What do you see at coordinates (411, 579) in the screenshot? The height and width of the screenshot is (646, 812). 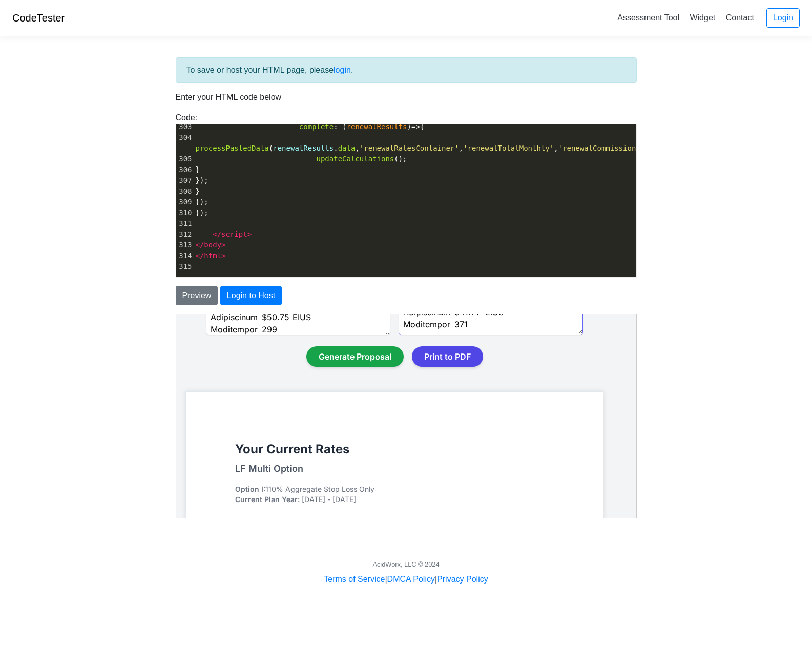 I see `a: DMCA Policy` at bounding box center [411, 579].